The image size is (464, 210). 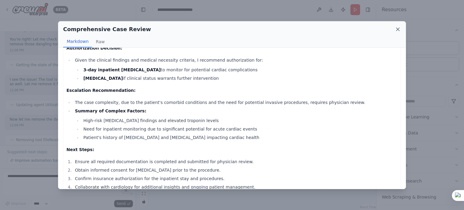 What do you see at coordinates (235, 102) in the screenshot?
I see `li: The case complexity, due to the patient's comorbid conditions and the need for potential invasive...` at bounding box center [235, 102].